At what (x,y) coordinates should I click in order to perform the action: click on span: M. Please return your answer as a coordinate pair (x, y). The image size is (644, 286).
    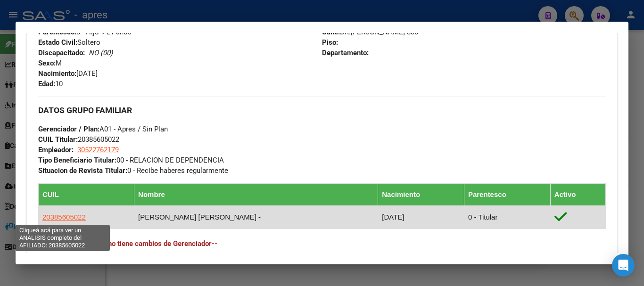
    Looking at the image, I should click on (50, 63).